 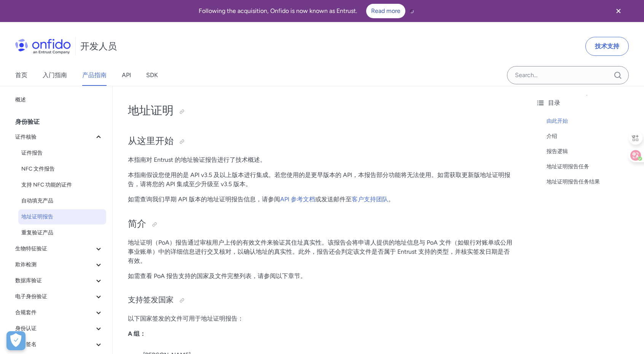 What do you see at coordinates (31, 296) in the screenshot?
I see `font: 电子身份验证` at bounding box center [31, 296].